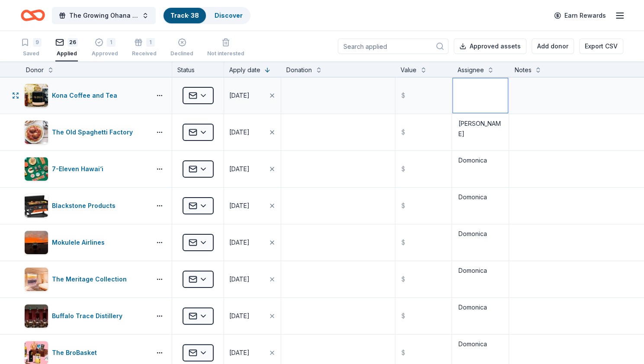 The image size is (644, 364). Describe the element at coordinates (226, 54) in the screenshot. I see `div: Not interested` at that location.